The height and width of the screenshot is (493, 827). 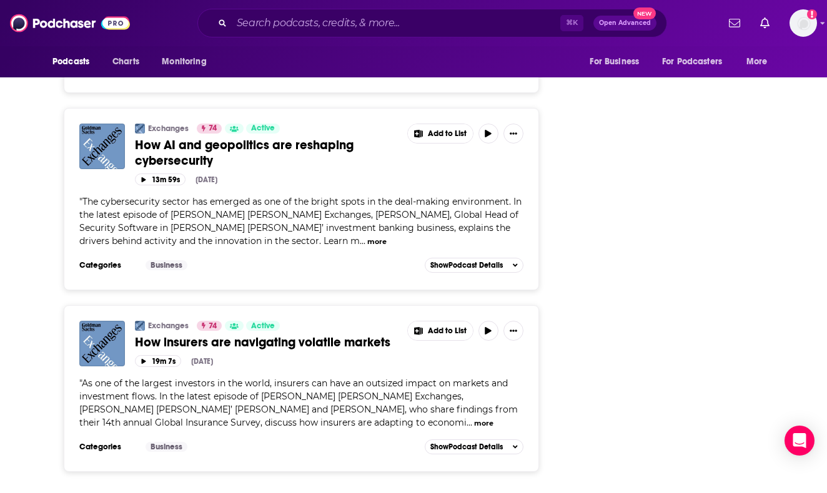 I want to click on svg: Email not verified, so click(x=812, y=14).